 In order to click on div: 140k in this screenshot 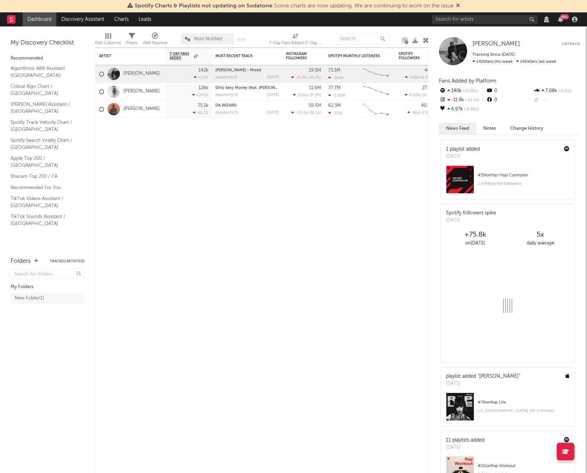, I will do `click(462, 91)`.